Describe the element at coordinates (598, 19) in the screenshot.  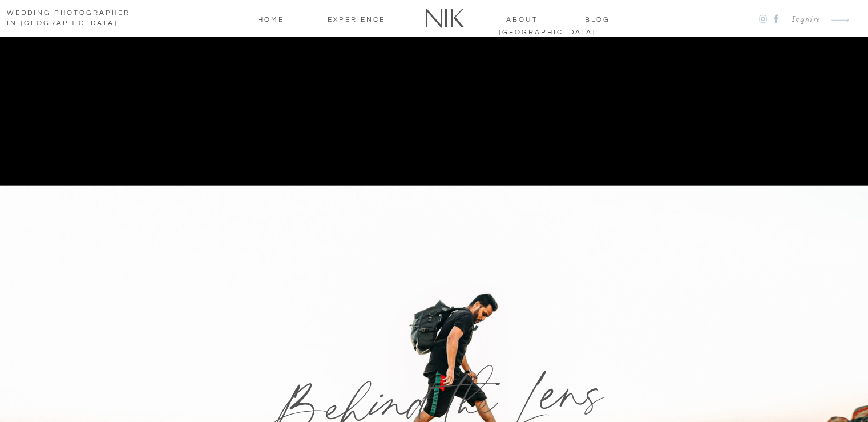
I see `a: blog` at that location.